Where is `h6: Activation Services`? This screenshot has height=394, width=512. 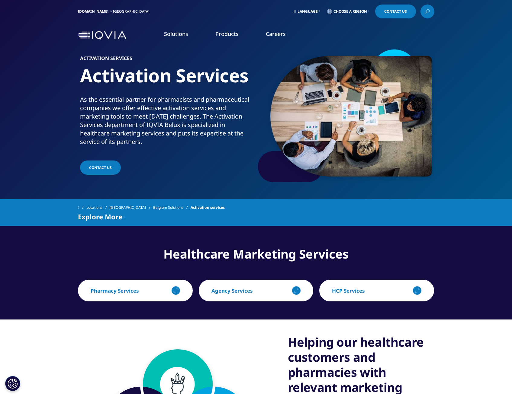 h6: Activation Services is located at coordinates (167, 60).